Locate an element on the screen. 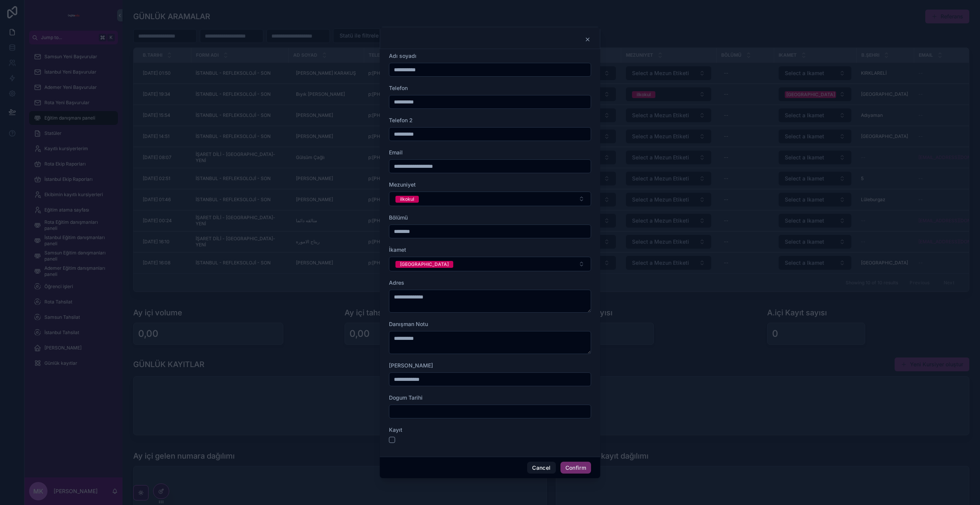  span: Danışman Notu is located at coordinates (409, 324).